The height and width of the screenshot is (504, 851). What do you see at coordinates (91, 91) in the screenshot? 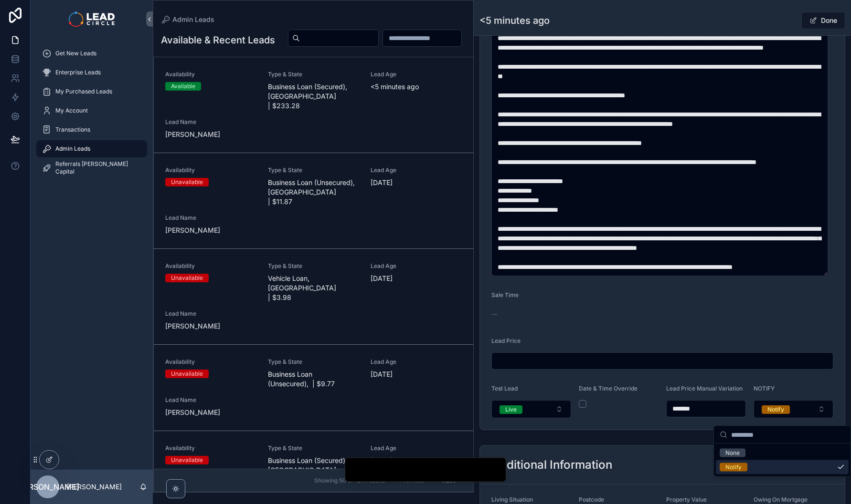
I see `a: My Purchased Leads` at bounding box center [91, 91].